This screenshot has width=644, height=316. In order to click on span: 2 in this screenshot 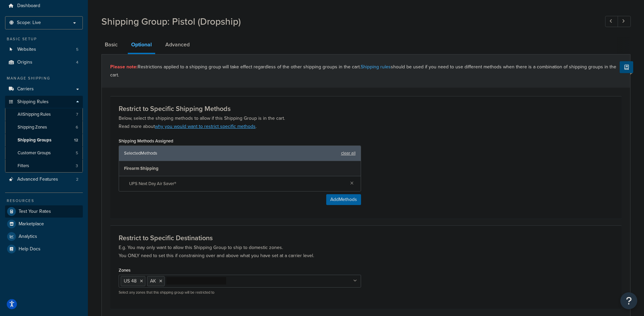, I will do `click(77, 179)`.